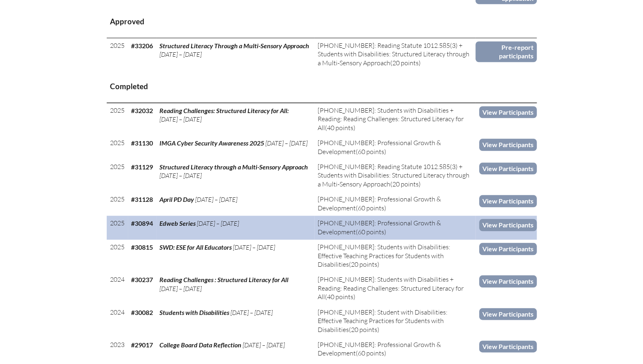 Image resolution: width=643 pixels, height=364 pixels. What do you see at coordinates (176, 199) in the screenshot?
I see `span: April PD Day` at bounding box center [176, 199].